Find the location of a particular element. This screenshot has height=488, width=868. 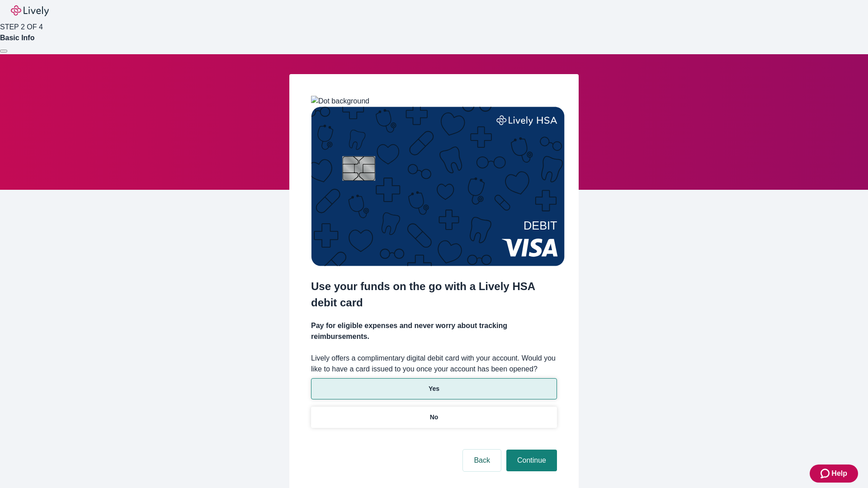

label: Lively offers a complimentary digital debit card with your account. Would you like to have a card... is located at coordinates (434, 364).